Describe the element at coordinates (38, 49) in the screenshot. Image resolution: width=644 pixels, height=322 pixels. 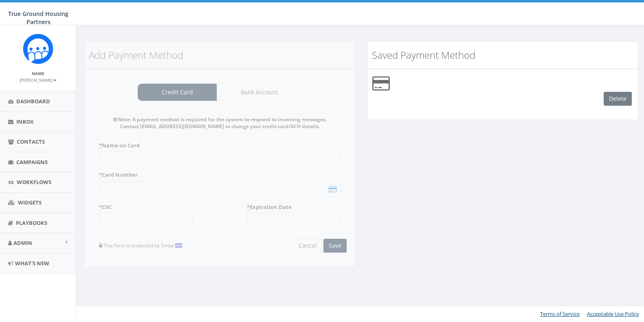
I see `img: Rally_Corp_Logo_1.png` at that location.